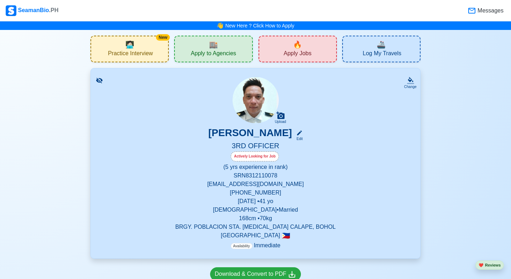 This screenshot has height=279, width=511. What do you see at coordinates (298, 138) in the screenshot?
I see `div: Edit` at bounding box center [298, 138].